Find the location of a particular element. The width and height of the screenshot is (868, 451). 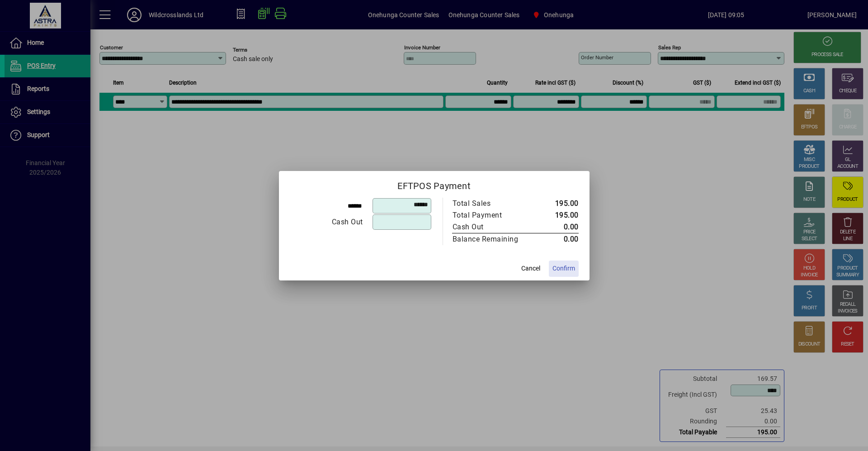

button: Confirm is located at coordinates (564, 269).